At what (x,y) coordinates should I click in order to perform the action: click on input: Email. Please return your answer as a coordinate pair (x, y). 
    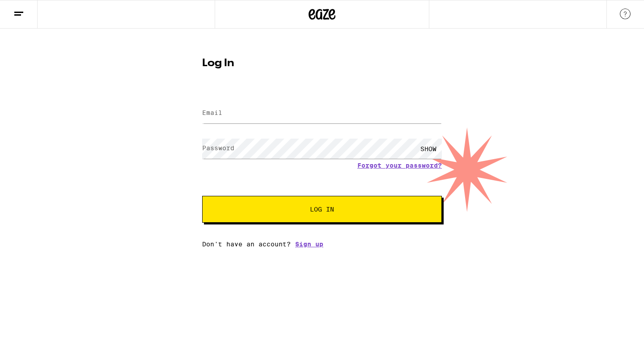
    Looking at the image, I should click on (322, 113).